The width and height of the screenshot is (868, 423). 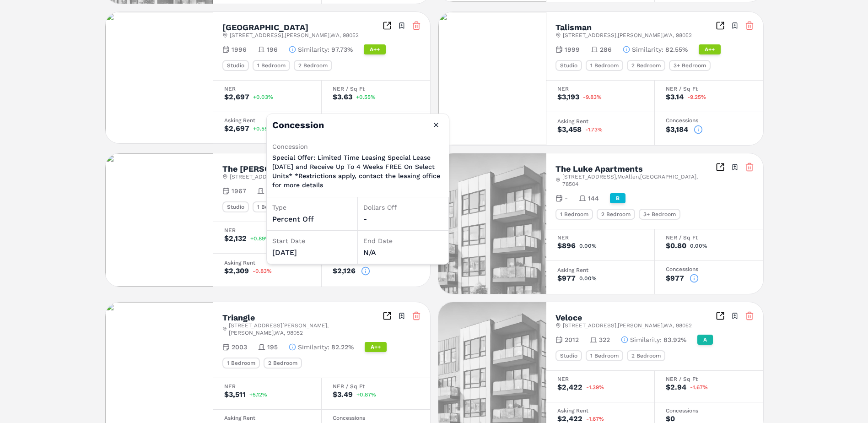 I want to click on span: 1996, so click(x=239, y=49).